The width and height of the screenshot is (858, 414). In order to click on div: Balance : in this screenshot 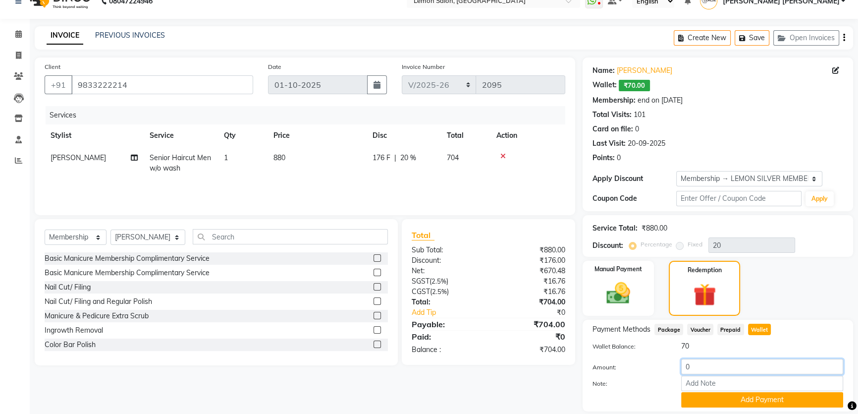, I will do `click(446, 349)`.